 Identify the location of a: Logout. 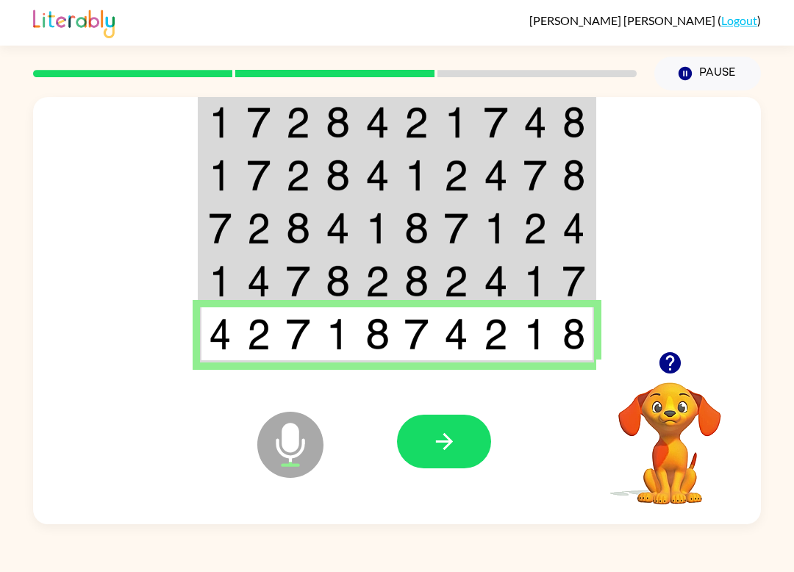
(739, 20).